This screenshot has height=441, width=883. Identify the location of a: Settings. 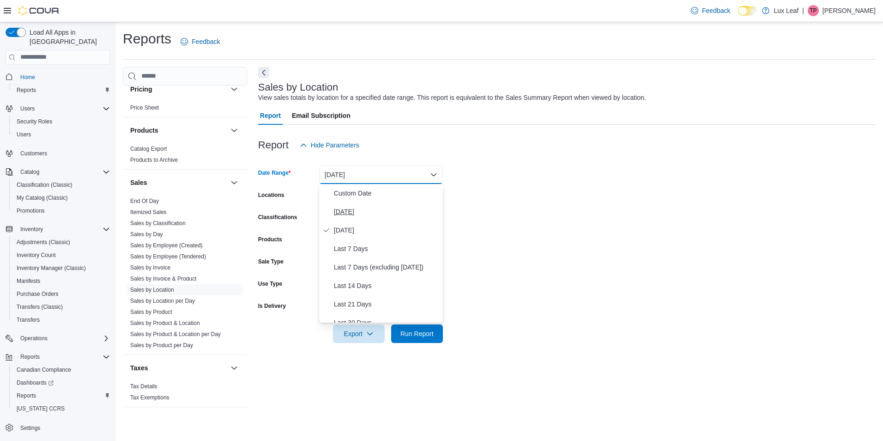
(30, 428).